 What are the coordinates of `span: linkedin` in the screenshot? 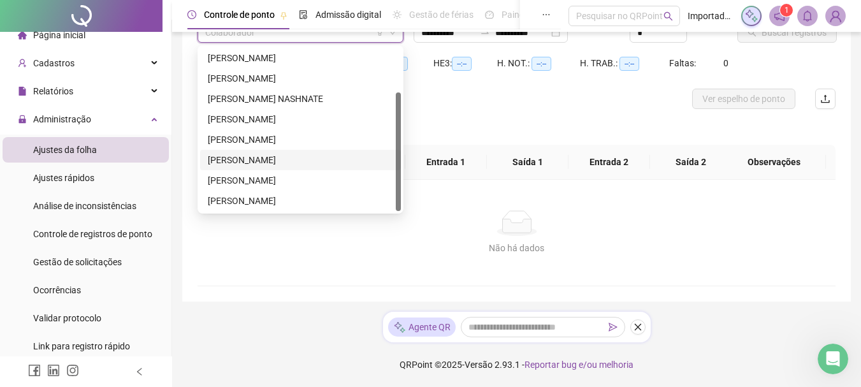 It's located at (54, 370).